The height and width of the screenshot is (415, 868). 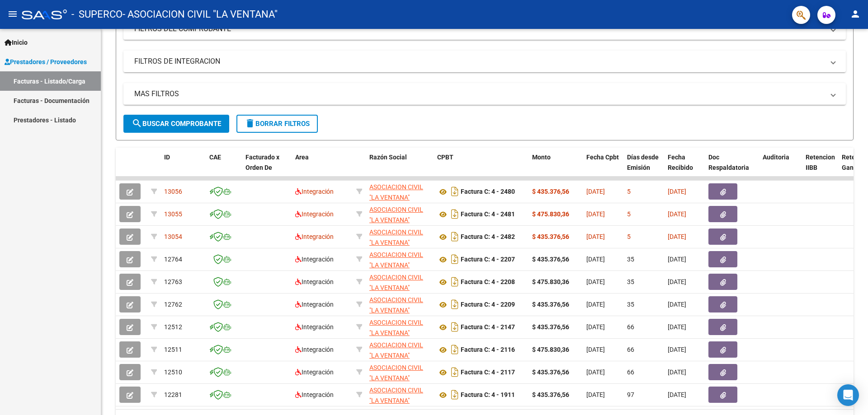 What do you see at coordinates (388, 158) in the screenshot?
I see `span: Razón Social` at bounding box center [388, 158].